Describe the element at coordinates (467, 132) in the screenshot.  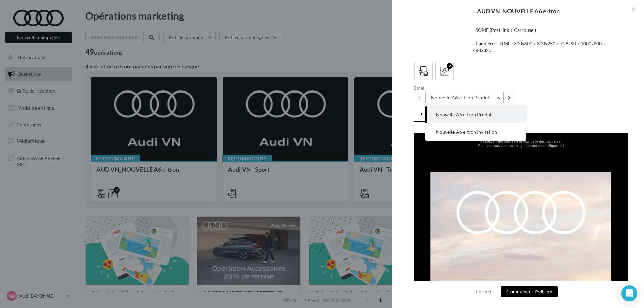
I see `span: Nouvelle A6 e-tron Invitation` at that location.